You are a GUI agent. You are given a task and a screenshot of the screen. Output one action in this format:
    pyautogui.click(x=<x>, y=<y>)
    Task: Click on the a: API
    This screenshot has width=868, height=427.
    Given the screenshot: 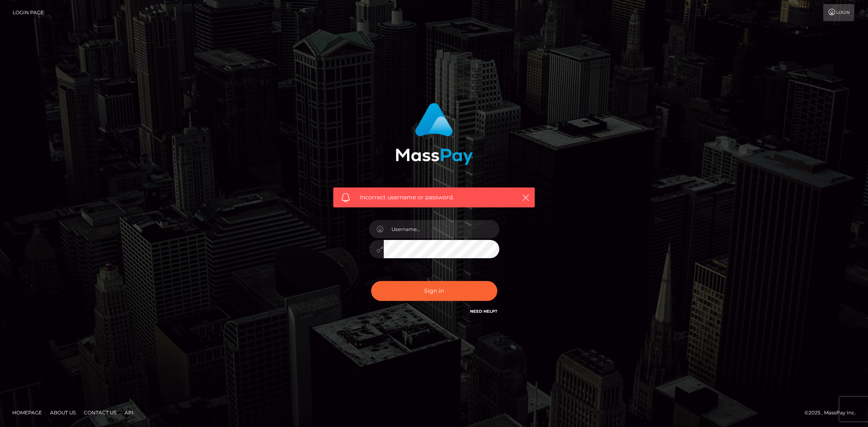 What is the action you would take?
    pyautogui.click(x=129, y=413)
    